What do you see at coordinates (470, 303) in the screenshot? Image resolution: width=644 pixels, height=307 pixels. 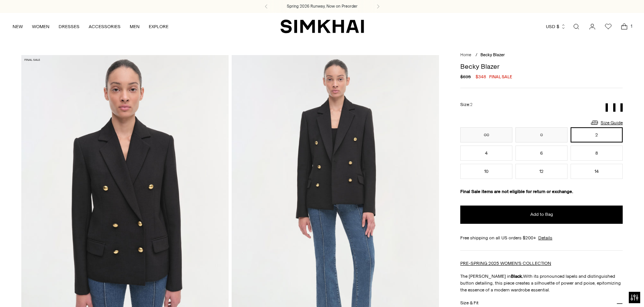 I see `h3: Size & Fit` at bounding box center [470, 303].